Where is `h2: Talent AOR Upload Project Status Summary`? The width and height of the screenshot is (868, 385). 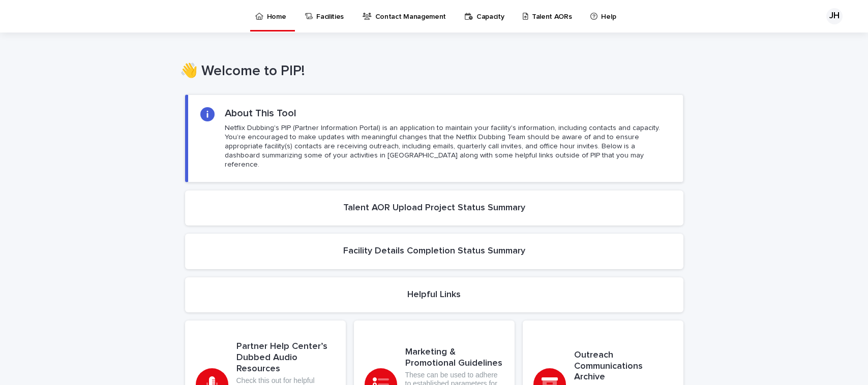
h2: Talent AOR Upload Project Status Summary is located at coordinates (434, 208).